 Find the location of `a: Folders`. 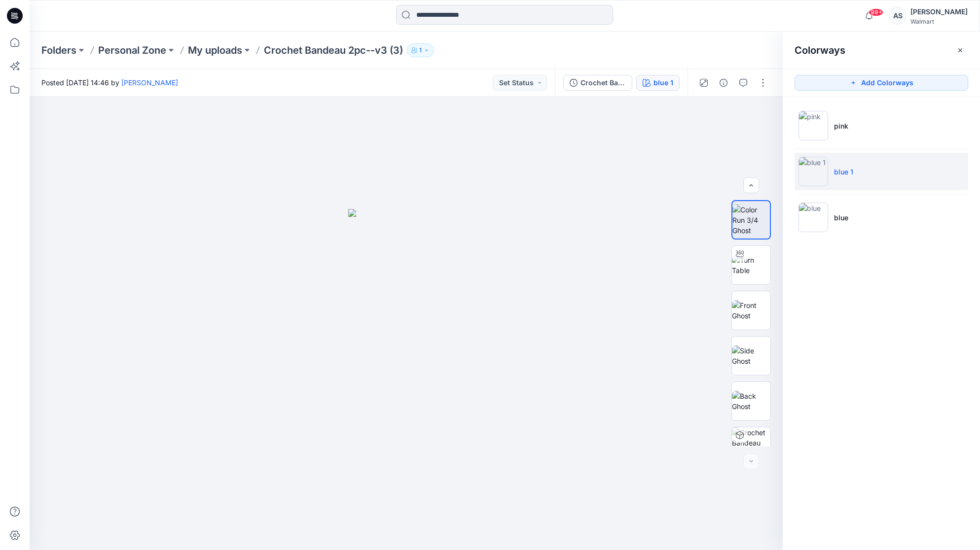

a: Folders is located at coordinates (59, 50).